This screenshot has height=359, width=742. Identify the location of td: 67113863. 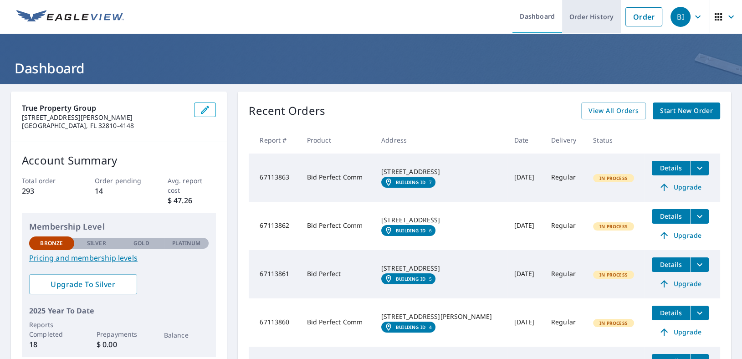
(274, 178).